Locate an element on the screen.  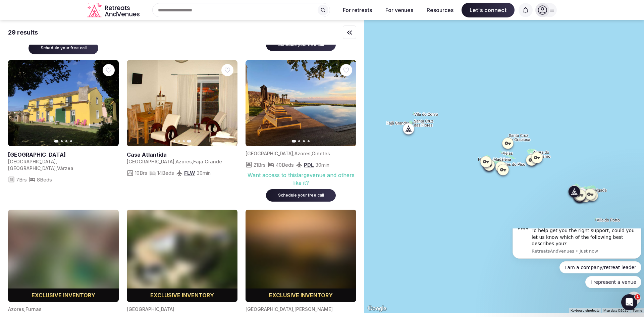
a: View Villa Várzea is located at coordinates (63, 103).